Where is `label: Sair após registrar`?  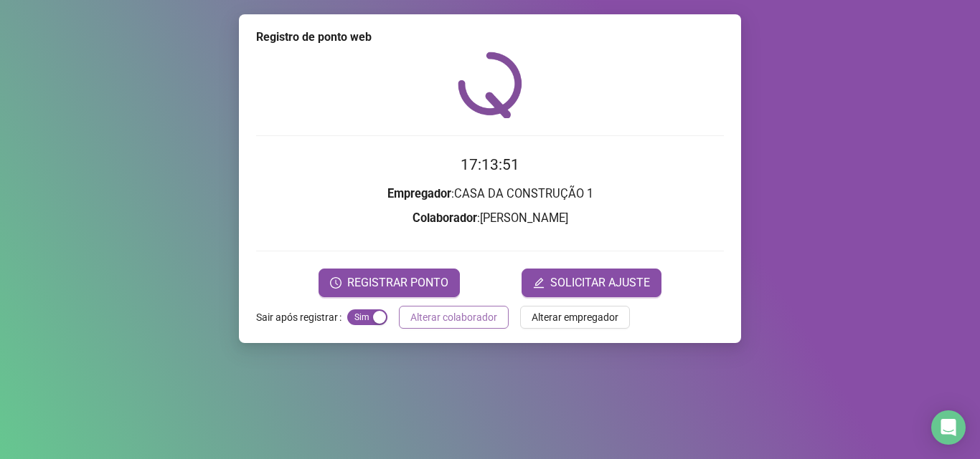
label: Sair após registrar is located at coordinates (301, 318).